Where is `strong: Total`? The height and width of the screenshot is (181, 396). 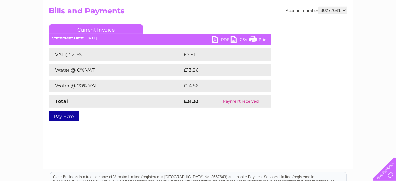
strong: Total is located at coordinates (62, 101).